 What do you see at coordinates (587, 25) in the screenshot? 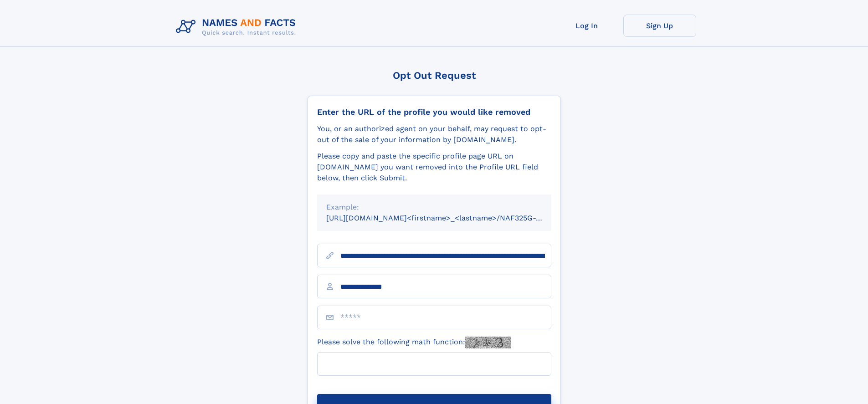
I see `a: Log In` at bounding box center [587, 25].